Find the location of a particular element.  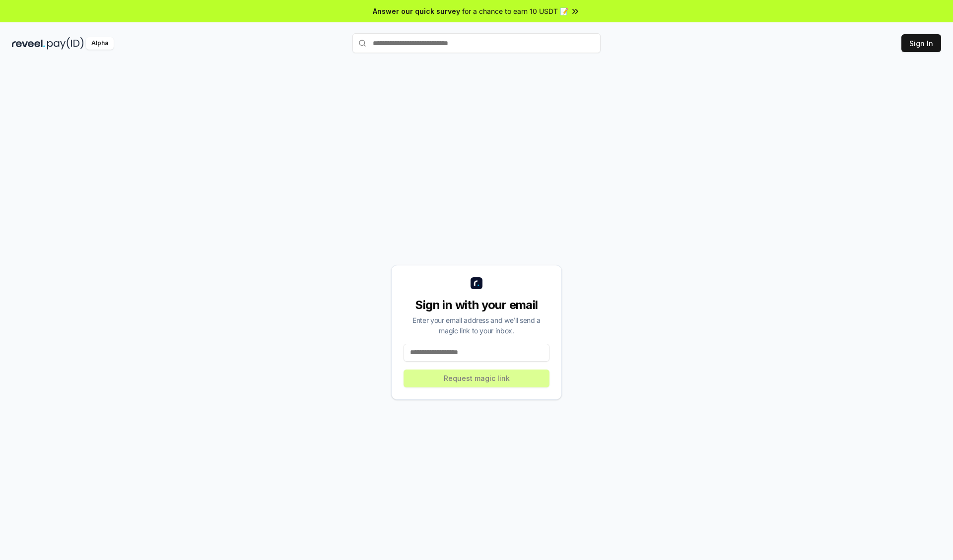

img: logo_small is located at coordinates (476, 284).